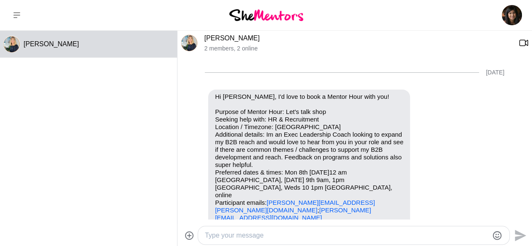  What do you see at coordinates (346, 235) in the screenshot?
I see `textarea: Type your message` at bounding box center [346, 235].